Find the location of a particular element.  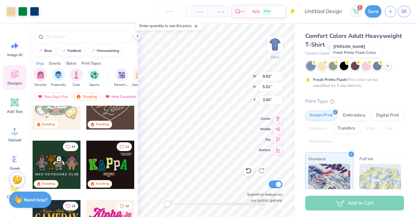

span: Add Text is located at coordinates (15, 111).